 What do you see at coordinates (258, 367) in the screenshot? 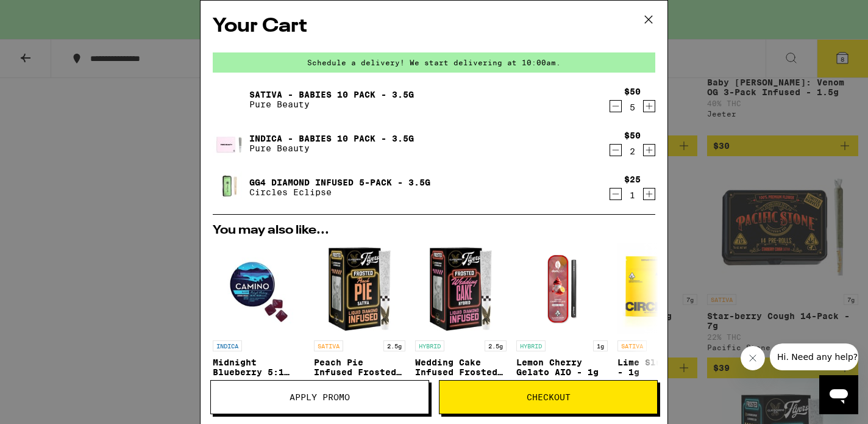
I see `p: Midnight Blueberry 5:1 Sleep Gummies` at bounding box center [258, 367].